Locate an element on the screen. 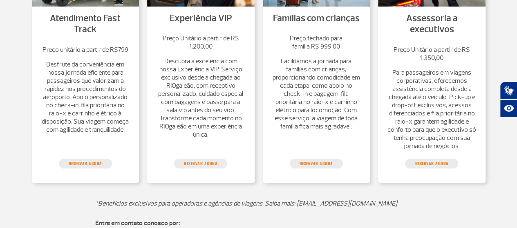 The width and height of the screenshot is (517, 228). div: Plugin de acessibilidade da Hand Talk. is located at coordinates (508, 100).